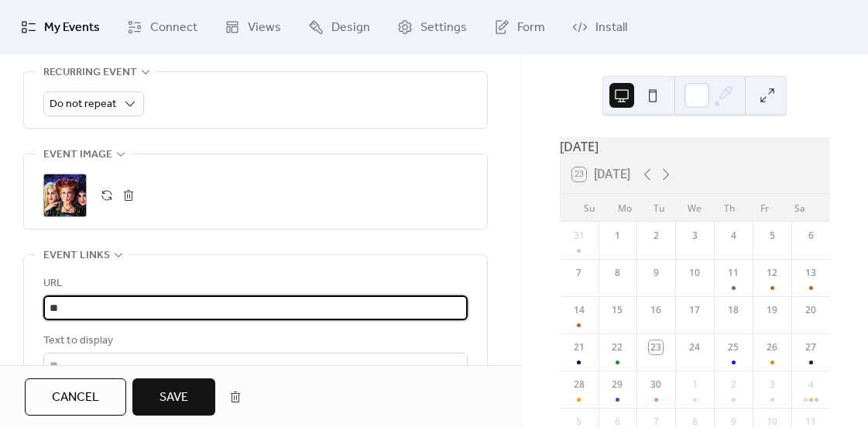 This screenshot has height=428, width=868. What do you see at coordinates (599, 27) in the screenshot?
I see `a: Install` at bounding box center [599, 27].